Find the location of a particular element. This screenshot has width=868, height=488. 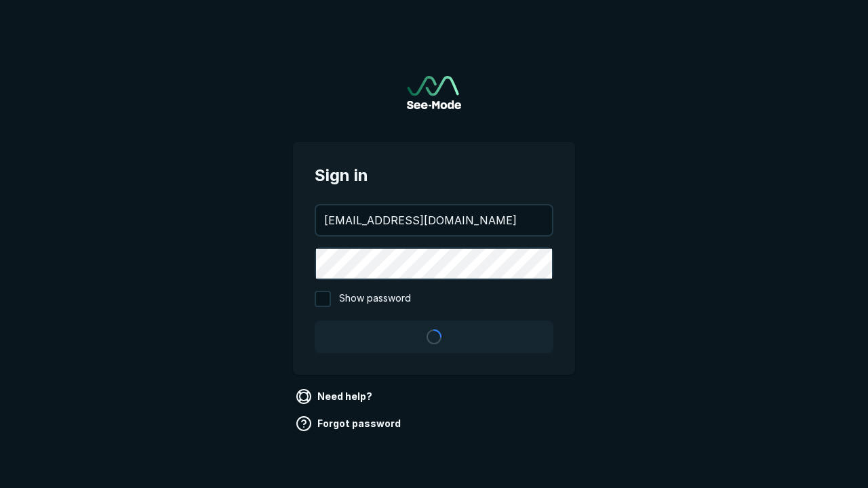

span: Sign in is located at coordinates (434, 176).